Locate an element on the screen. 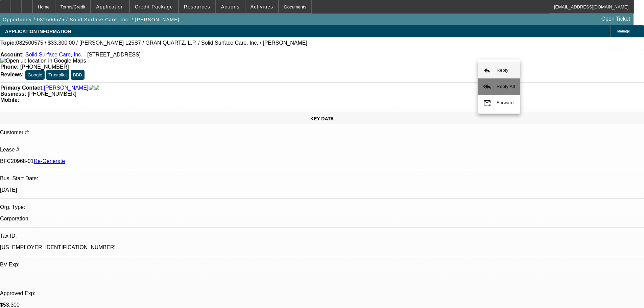  button: BBB is located at coordinates (77, 74).